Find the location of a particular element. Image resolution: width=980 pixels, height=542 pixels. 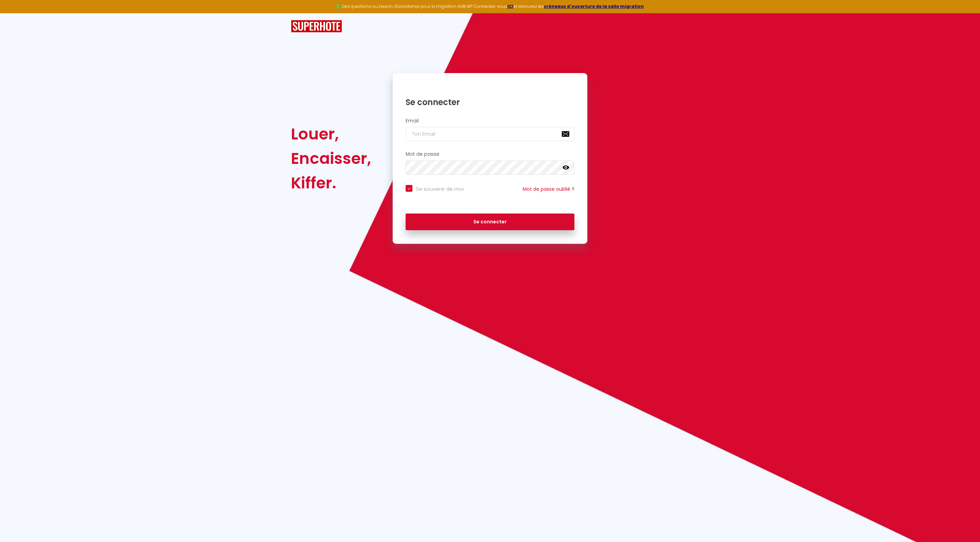

h2: Email is located at coordinates (490, 120).